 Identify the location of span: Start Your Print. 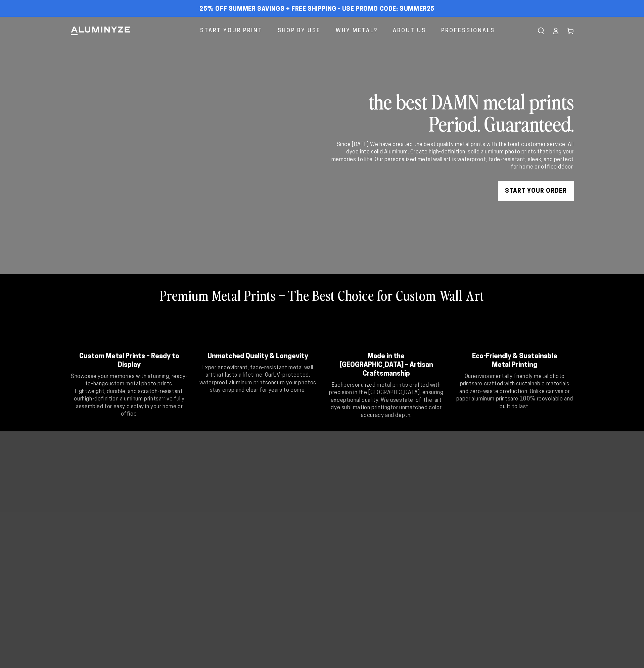
(232, 31).